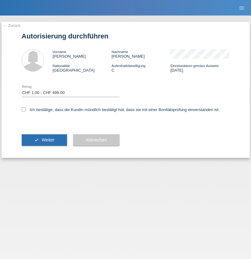 This screenshot has height=259, width=251. Describe the element at coordinates (121, 110) in the screenshot. I see `label: Ich bestätige, dass die Kundin mündlich bestätigt hat, dass sie mit einer Bonitätsprüfung einvers...` at that location.